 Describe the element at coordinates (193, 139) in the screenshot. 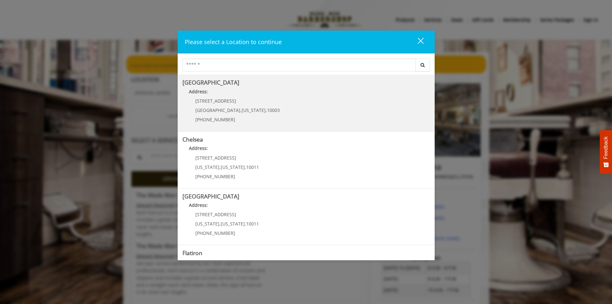

I see `b: Chelsea` at that location.